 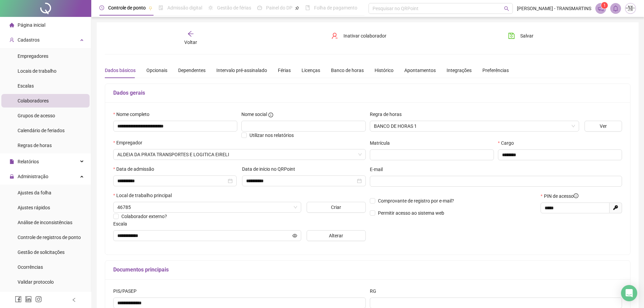 I want to click on span: Regras de horas, so click(x=35, y=146).